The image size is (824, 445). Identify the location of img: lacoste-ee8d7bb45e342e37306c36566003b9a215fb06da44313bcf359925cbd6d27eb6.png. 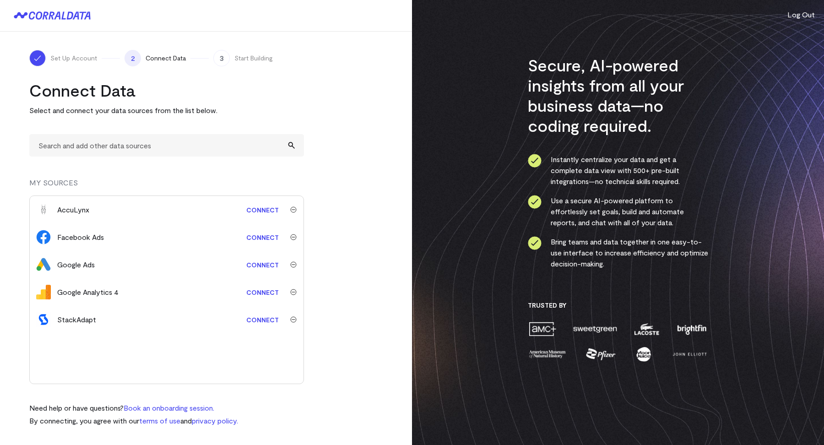
(646, 329).